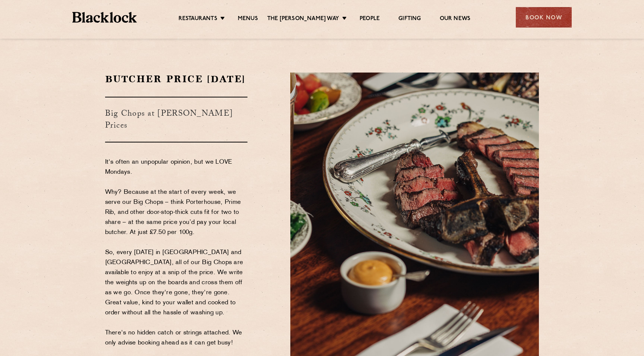 This screenshot has width=644, height=356. Describe the element at coordinates (104, 17) in the screenshot. I see `img: BL_Textured_Logo-footer-cropped.svg` at that location.